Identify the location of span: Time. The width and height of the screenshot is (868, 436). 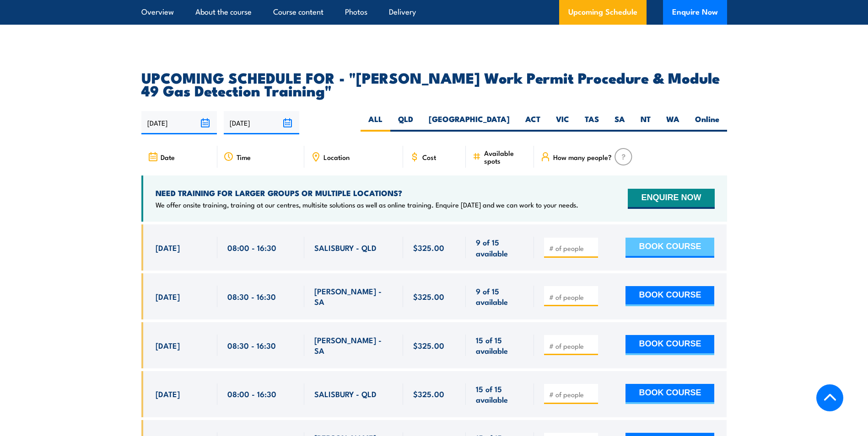
(244, 157).